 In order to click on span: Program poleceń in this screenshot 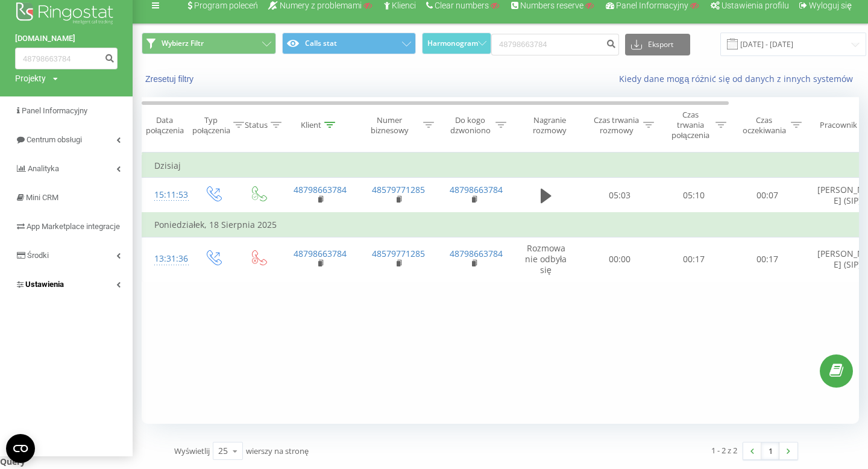, I will do `click(226, 6)`.